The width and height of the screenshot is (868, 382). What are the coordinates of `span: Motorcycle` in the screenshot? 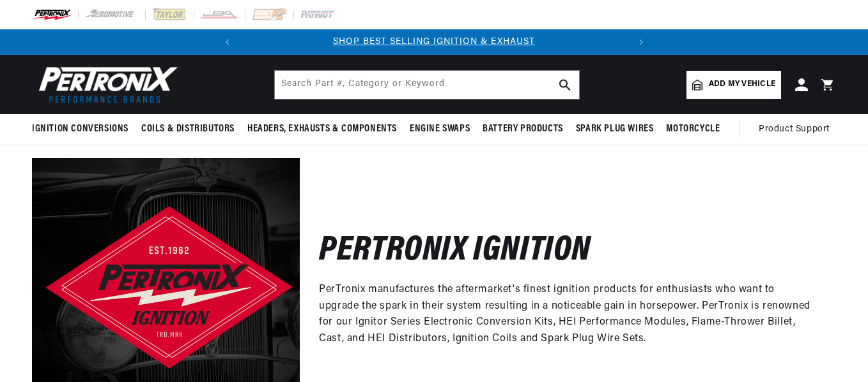 It's located at (693, 129).